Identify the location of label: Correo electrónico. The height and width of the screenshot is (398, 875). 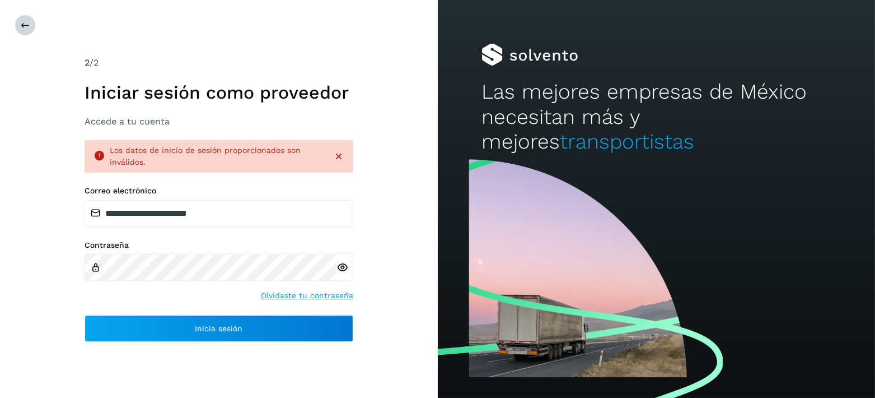
(219, 190).